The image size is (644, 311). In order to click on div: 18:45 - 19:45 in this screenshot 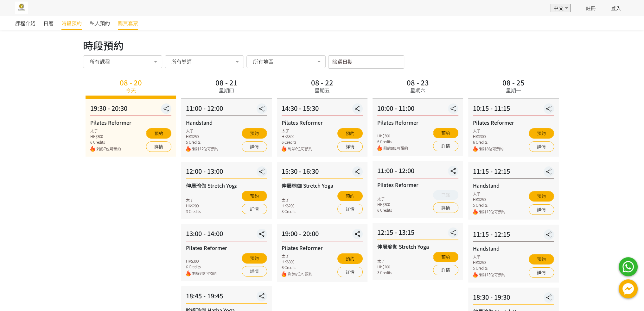, I will do `click(227, 297)`.